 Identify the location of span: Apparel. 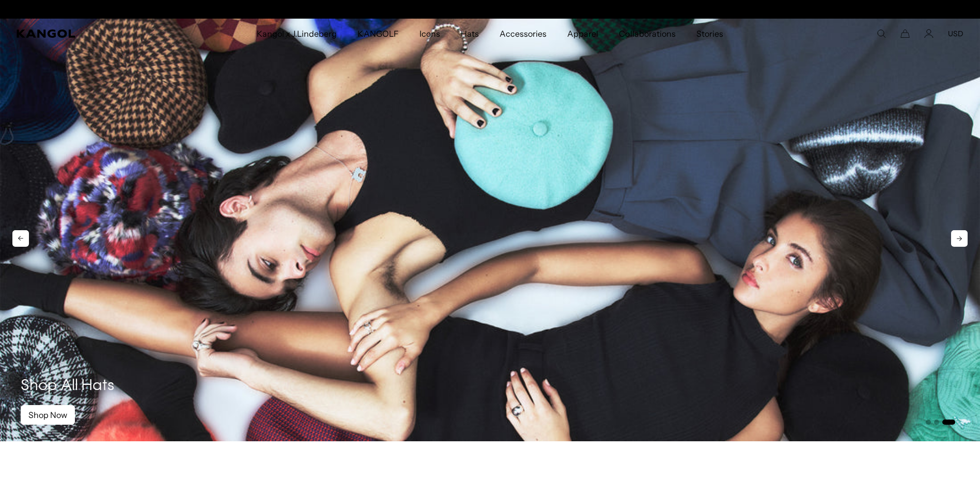
(583, 33).